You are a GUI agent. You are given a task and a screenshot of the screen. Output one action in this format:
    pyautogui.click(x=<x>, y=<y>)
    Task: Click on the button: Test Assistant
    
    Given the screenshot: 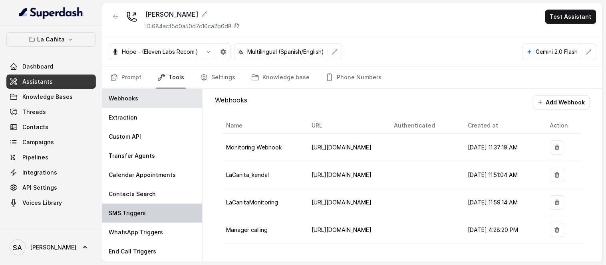 What is the action you would take?
    pyautogui.click(x=571, y=17)
    